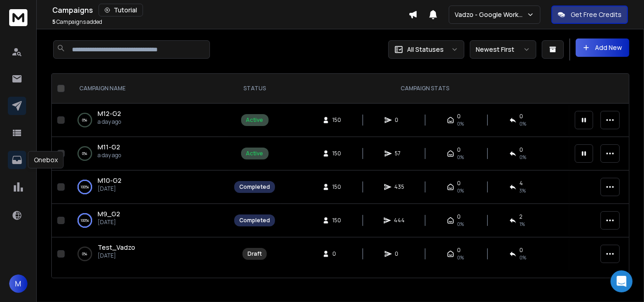 This screenshot has width=644, height=302. Describe the element at coordinates (148, 89) in the screenshot. I see `th: CAMPAIGN NAME` at that location.